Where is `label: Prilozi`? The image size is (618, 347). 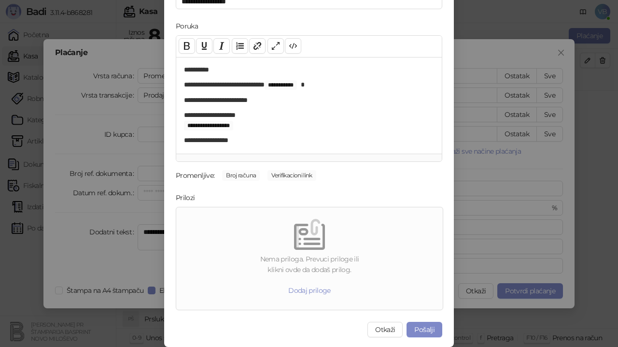 label: Prilozi is located at coordinates (188, 198).